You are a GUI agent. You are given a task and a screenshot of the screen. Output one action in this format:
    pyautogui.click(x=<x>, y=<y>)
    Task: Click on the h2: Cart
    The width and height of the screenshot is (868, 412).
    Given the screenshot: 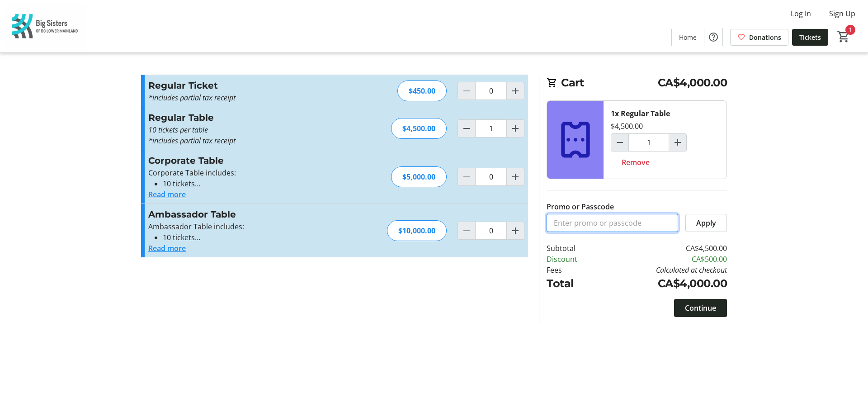 What is the action you would take?
    pyautogui.click(x=636, y=84)
    